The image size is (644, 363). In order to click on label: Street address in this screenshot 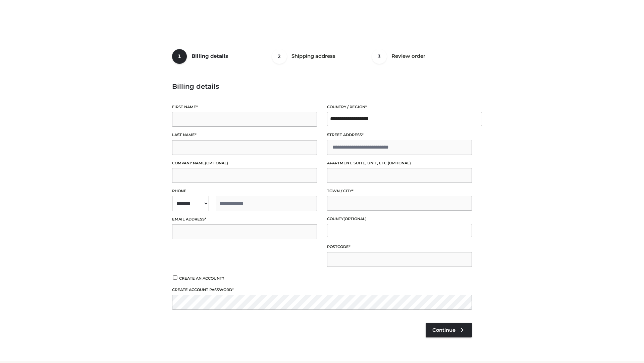, I will do `click(400, 135)`.